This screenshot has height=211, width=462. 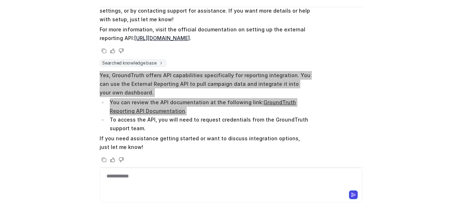 What do you see at coordinates (209, 124) in the screenshot?
I see `li: To access the API, you will need to request credentials from the GroundTruth support team.` at bounding box center [209, 124].